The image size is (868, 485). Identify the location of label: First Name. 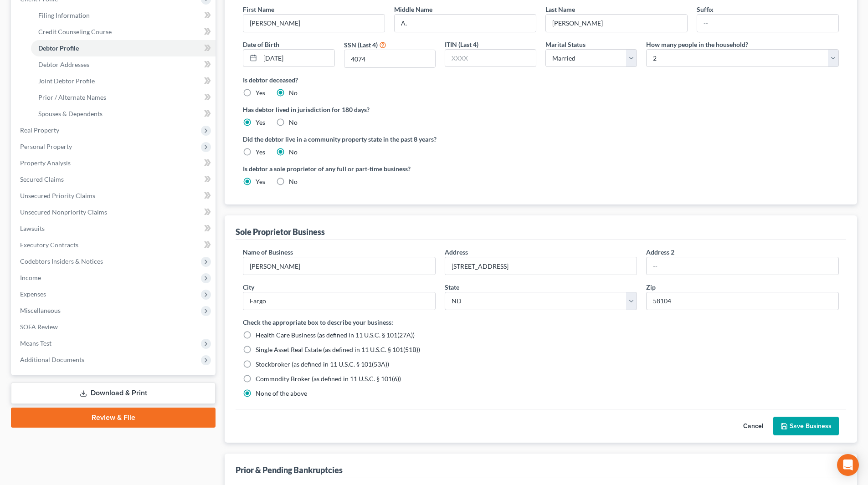
(258, 9).